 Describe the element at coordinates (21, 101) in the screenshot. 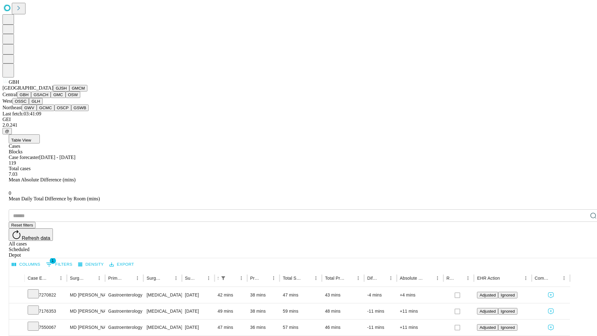

I see `button: OSSC` at that location.